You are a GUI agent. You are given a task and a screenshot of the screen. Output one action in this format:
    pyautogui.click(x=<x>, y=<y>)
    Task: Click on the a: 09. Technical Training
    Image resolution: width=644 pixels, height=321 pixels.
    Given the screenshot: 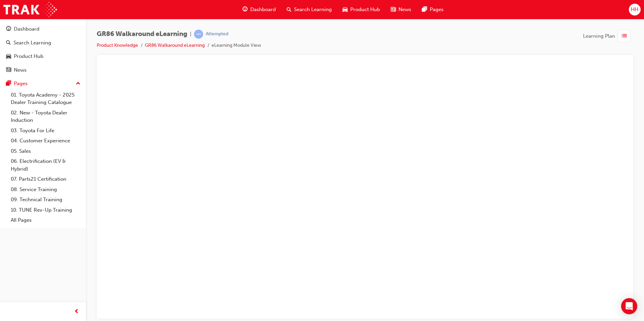 What is the action you would take?
    pyautogui.click(x=46, y=200)
    